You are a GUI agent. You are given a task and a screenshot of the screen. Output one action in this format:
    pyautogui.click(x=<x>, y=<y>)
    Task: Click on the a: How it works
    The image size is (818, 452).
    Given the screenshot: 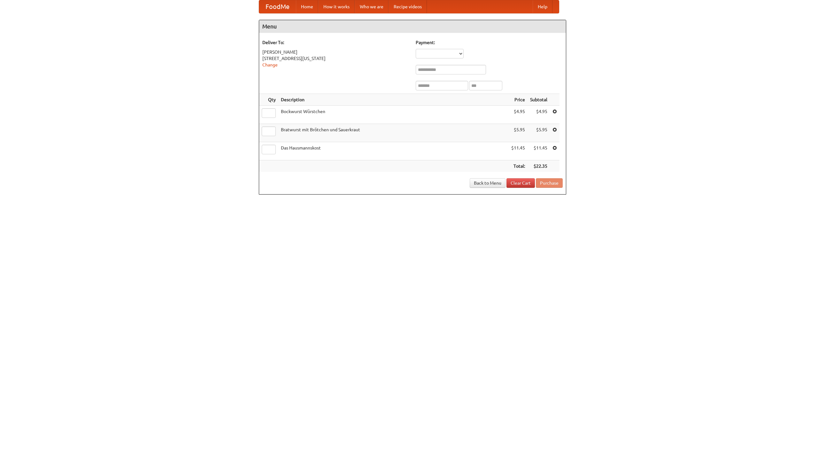 What is the action you would take?
    pyautogui.click(x=336, y=7)
    